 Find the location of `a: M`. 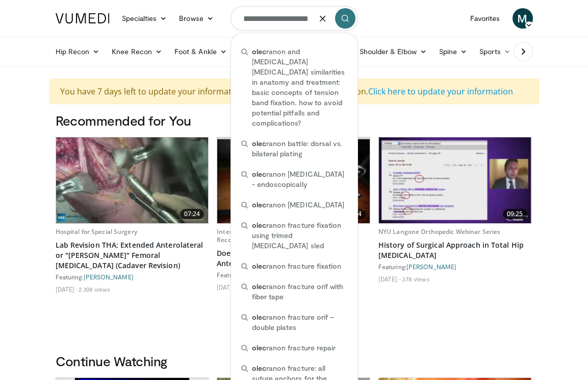

a: M is located at coordinates (523, 18).